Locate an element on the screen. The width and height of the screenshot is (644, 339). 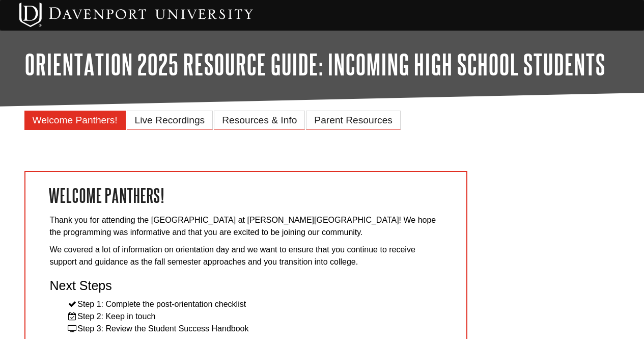
a: Welcome Panthers! is located at coordinates (75, 120).